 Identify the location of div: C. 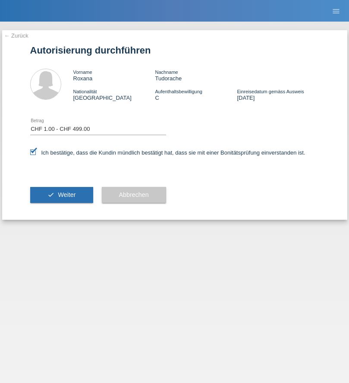
(196, 95).